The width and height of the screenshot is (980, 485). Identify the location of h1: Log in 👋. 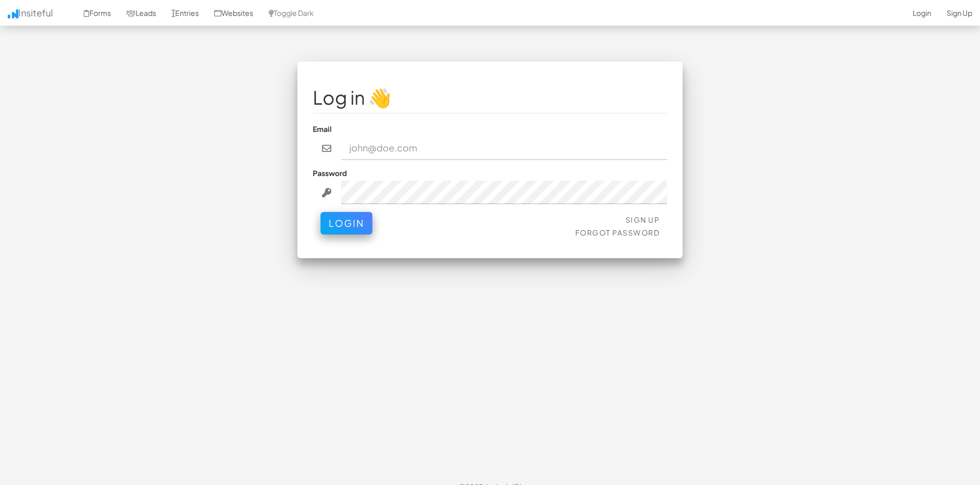
(490, 97).